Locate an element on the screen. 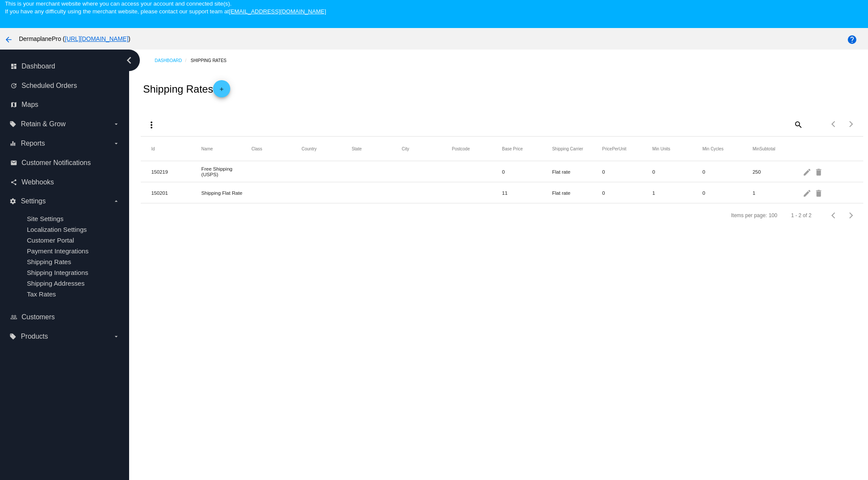  span: Customers is located at coordinates (38, 317).